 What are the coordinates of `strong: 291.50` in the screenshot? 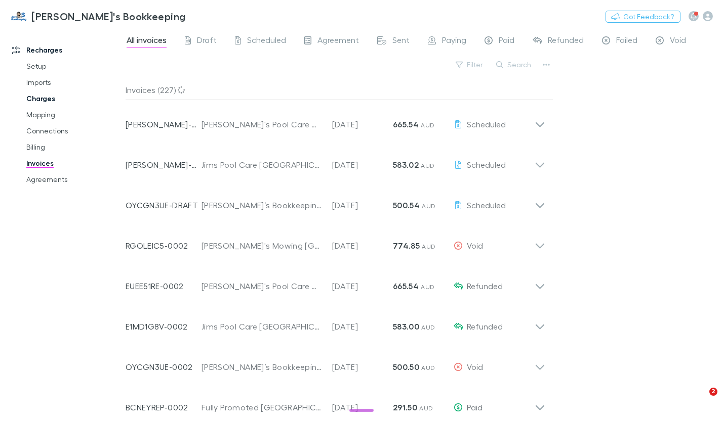 It's located at (405, 408).